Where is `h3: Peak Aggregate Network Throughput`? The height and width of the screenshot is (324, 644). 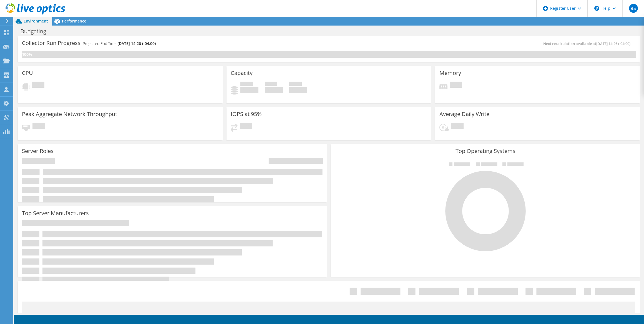 h3: Peak Aggregate Network Throughput is located at coordinates (69, 114).